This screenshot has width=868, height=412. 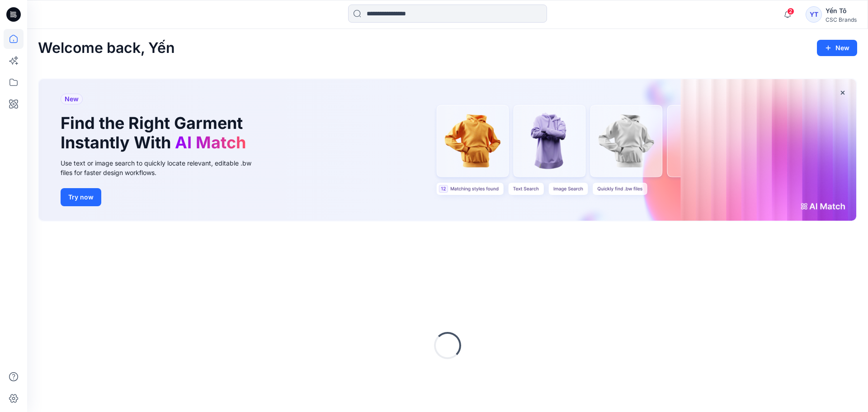 I want to click on button: New, so click(x=837, y=48).